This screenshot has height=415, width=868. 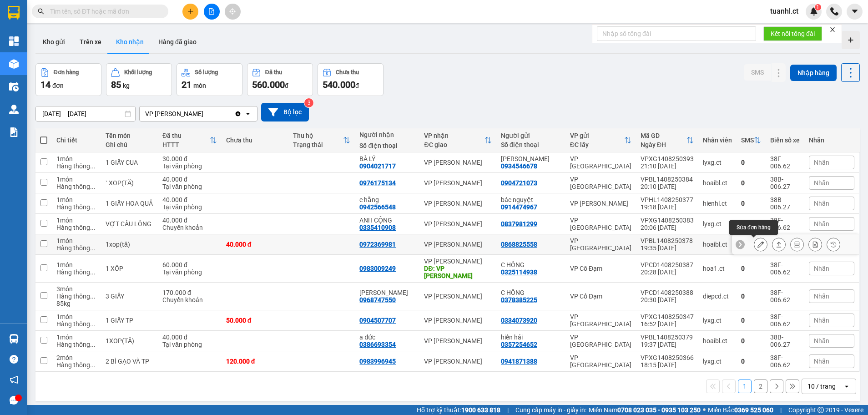 What do you see at coordinates (387, 220) in the screenshot?
I see `div: ANH CỘNG` at bounding box center [387, 220].